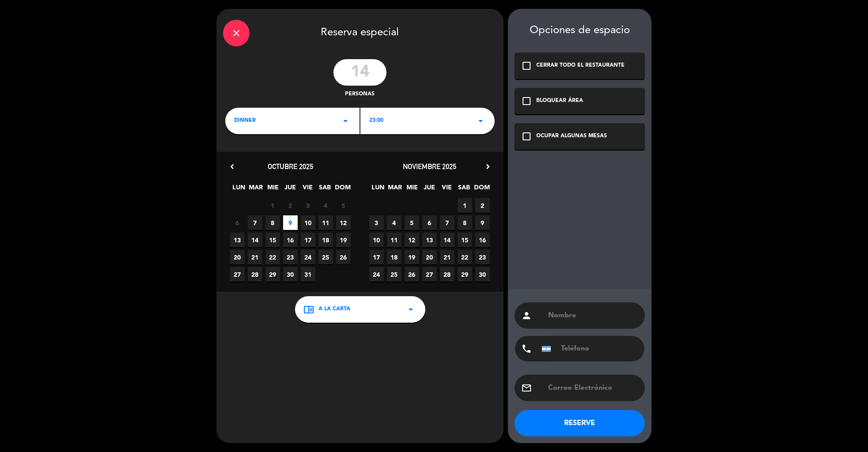 The image size is (868, 452). I want to click on span: octubre 2025, so click(290, 167).